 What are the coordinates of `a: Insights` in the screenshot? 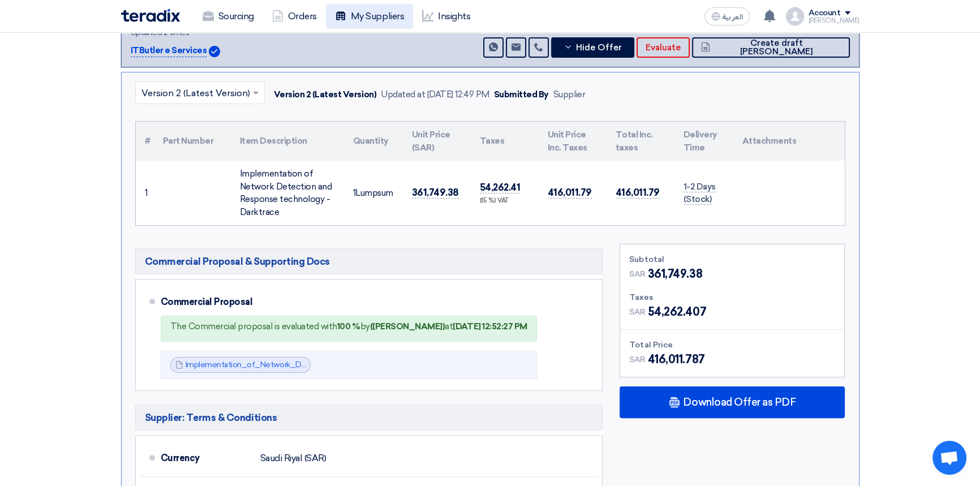 It's located at (446, 16).